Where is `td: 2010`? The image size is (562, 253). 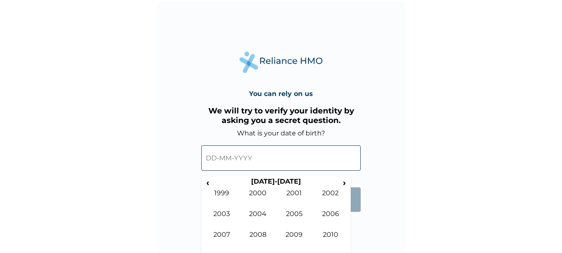 td: 2010 is located at coordinates (331, 241).